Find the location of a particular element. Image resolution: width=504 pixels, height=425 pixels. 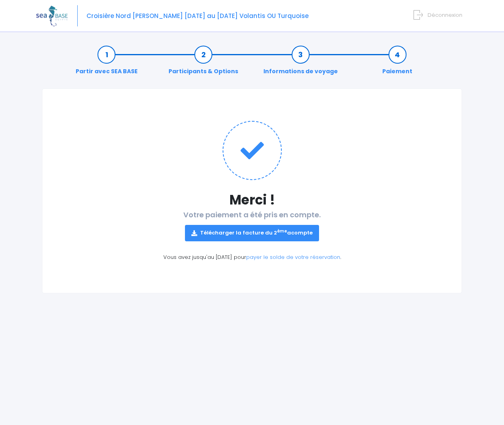

a: Partir avec SEA BASE is located at coordinates (107, 63).